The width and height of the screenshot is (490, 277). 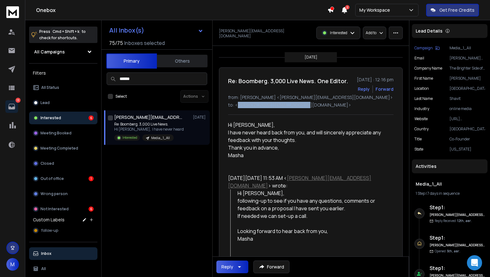 I want to click on button: Campaign, so click(x=427, y=48).